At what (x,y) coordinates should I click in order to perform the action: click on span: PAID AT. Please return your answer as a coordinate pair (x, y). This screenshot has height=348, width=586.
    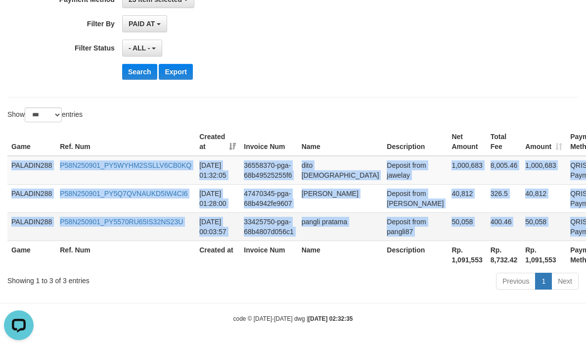
    Looking at the image, I should click on (141, 24).